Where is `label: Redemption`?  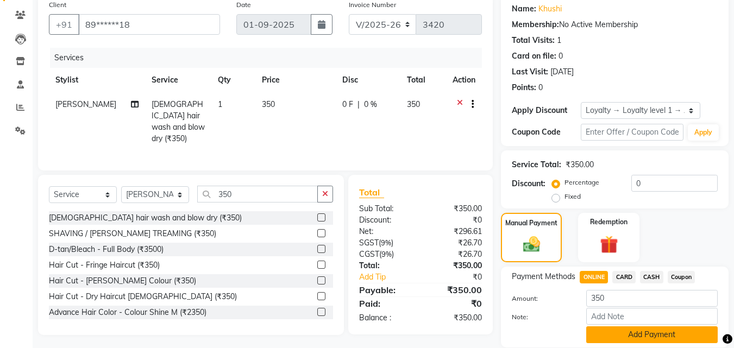 label: Redemption is located at coordinates (608, 222).